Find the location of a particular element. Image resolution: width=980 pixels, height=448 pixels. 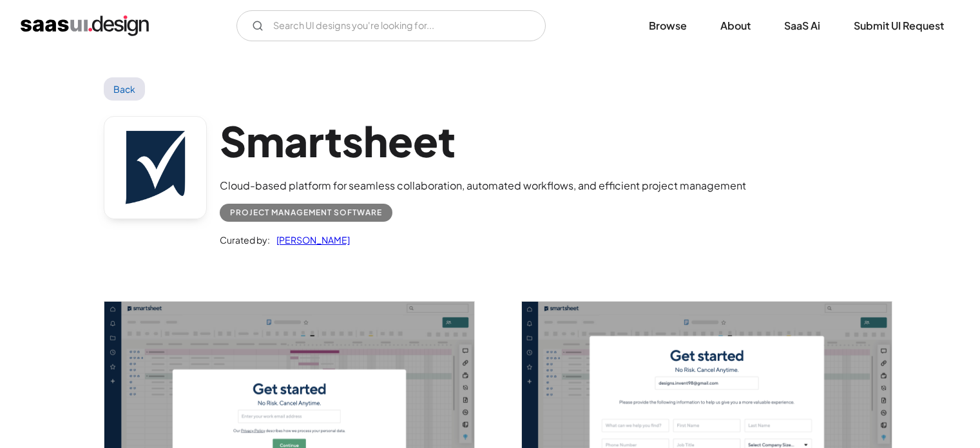

h1: Smartsheet is located at coordinates (482, 140).